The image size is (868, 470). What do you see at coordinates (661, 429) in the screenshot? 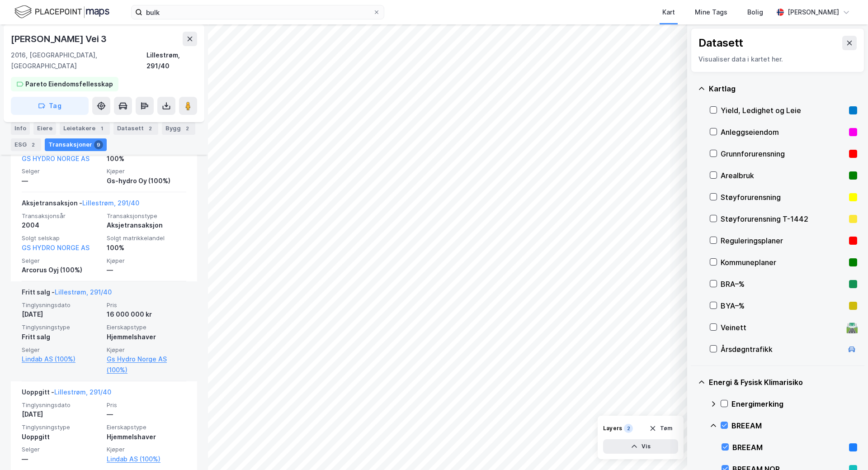
I see `button: Tøm` at bounding box center [661, 429].